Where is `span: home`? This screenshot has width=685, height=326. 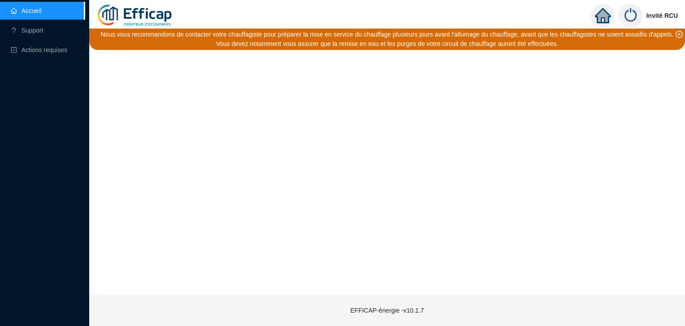 span: home is located at coordinates (603, 16).